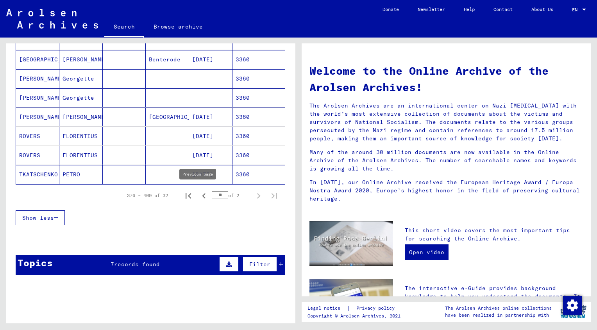  What do you see at coordinates (40, 218) in the screenshot?
I see `button: Show less` at bounding box center [40, 218].